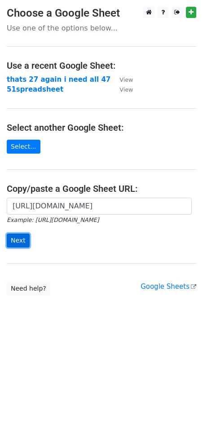  Describe the element at coordinates (35, 89) in the screenshot. I see `strong: 51spreadsheet` at that location.